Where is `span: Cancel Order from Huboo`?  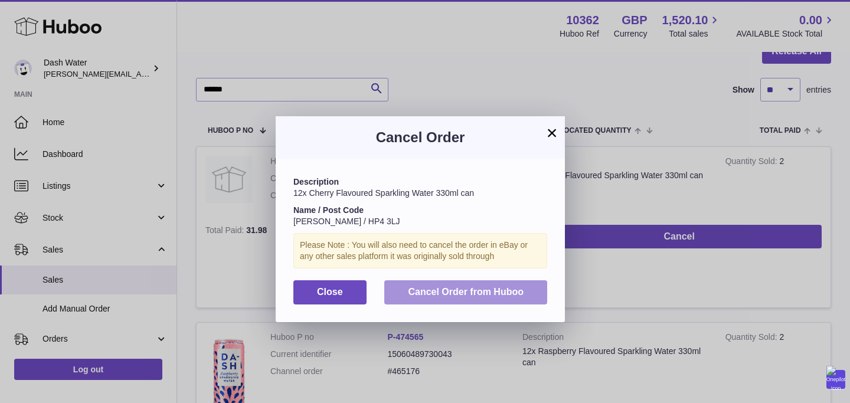
span: Cancel Order from Huboo is located at coordinates (466, 291).